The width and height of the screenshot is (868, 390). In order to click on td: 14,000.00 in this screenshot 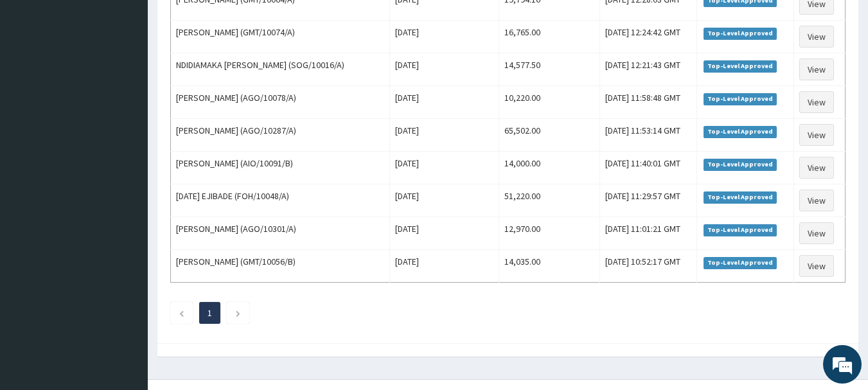, I will do `click(549, 168)`.